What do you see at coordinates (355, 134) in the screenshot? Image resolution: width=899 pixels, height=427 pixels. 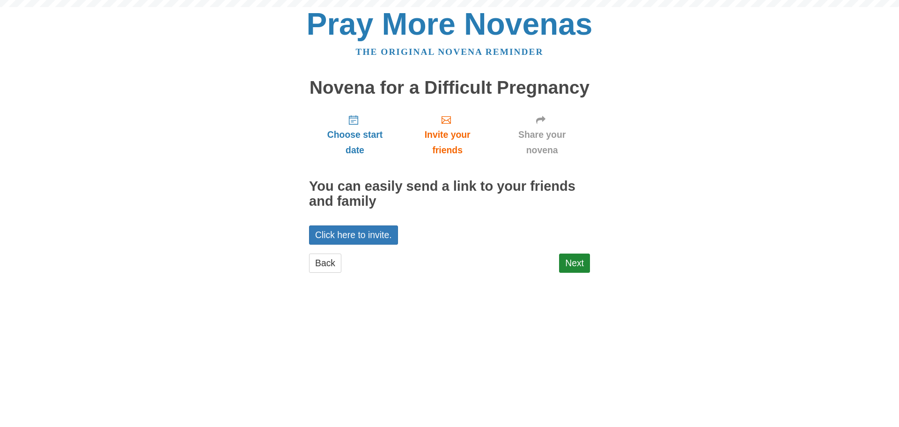 I see `a: Choose start date` at bounding box center [355, 134].